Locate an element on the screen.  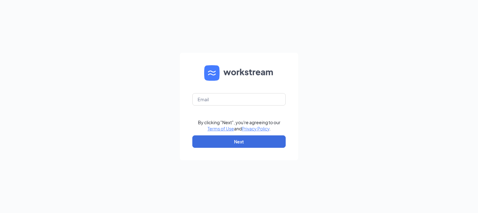
img: WS logo and Workstream text is located at coordinates (239, 73).